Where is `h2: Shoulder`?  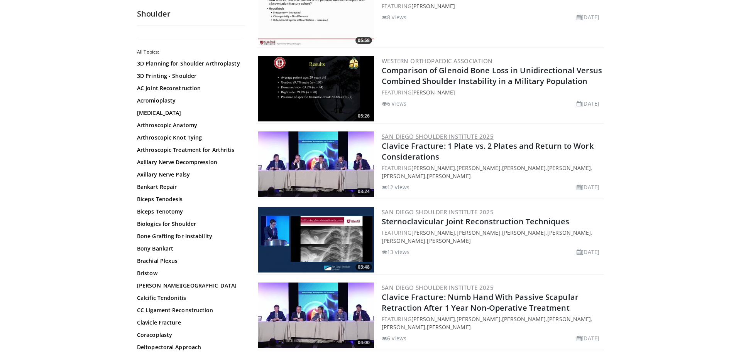
h2: Shoulder is located at coordinates (191, 14).